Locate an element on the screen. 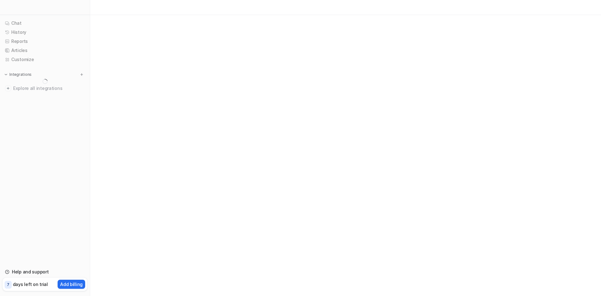 The width and height of the screenshot is (601, 296). img: expand menu is located at coordinates (6, 74).